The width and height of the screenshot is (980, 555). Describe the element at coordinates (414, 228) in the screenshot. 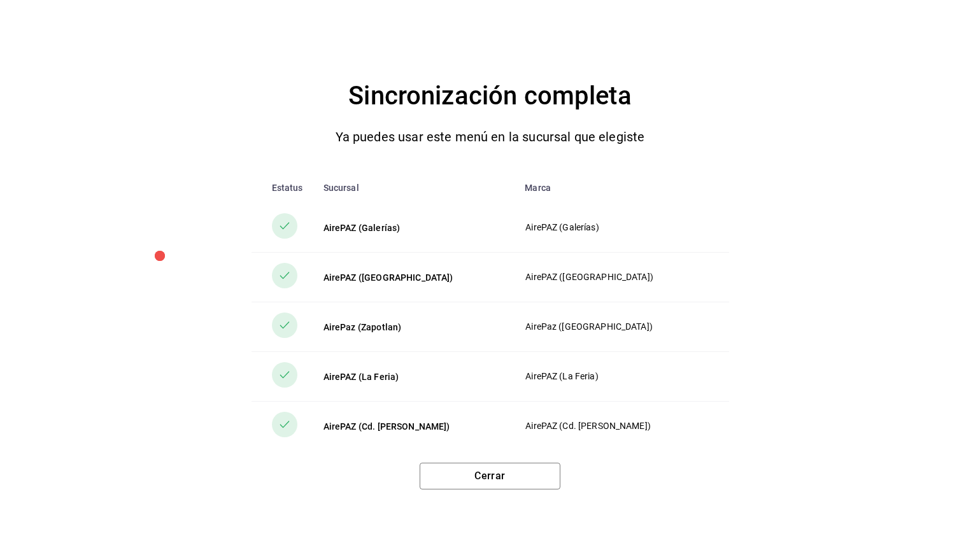

I see `div: AirePAZ (Galerías)` at that location.